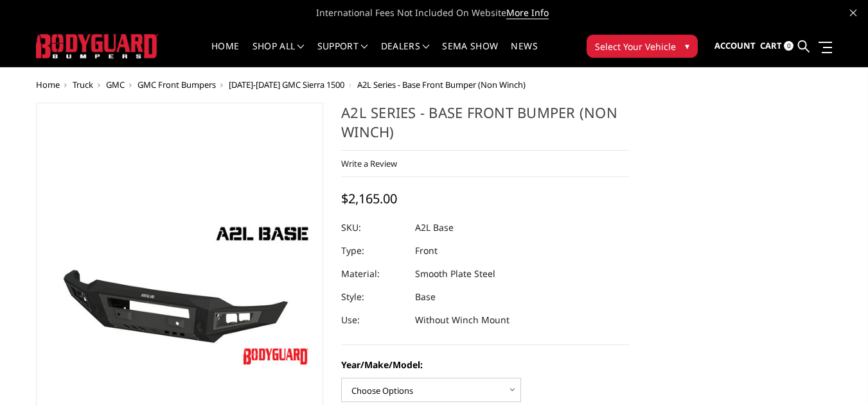 The image size is (868, 406). Describe the element at coordinates (48, 84) in the screenshot. I see `span: Home` at that location.